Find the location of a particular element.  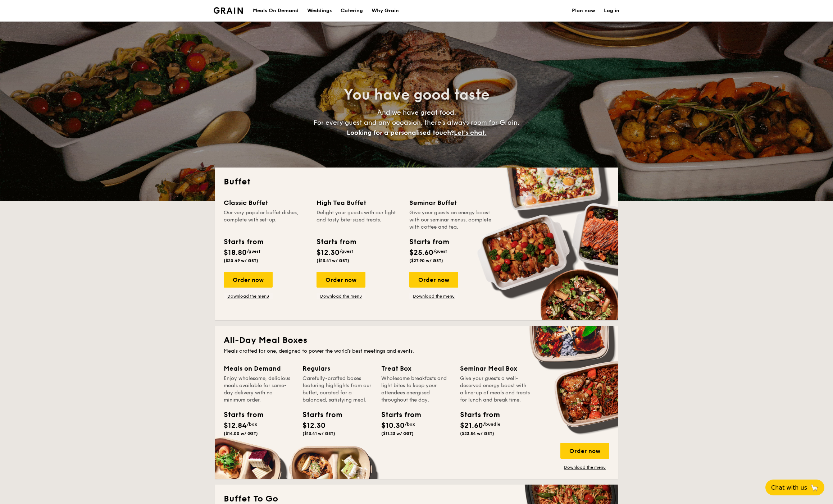

span: Chat with us is located at coordinates (789, 487).